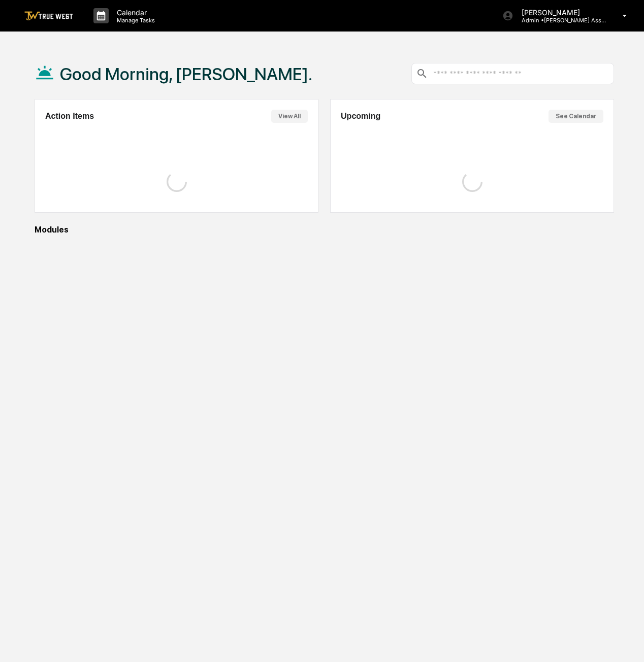  What do you see at coordinates (134, 20) in the screenshot?
I see `p: Manage Tasks` at bounding box center [134, 20].